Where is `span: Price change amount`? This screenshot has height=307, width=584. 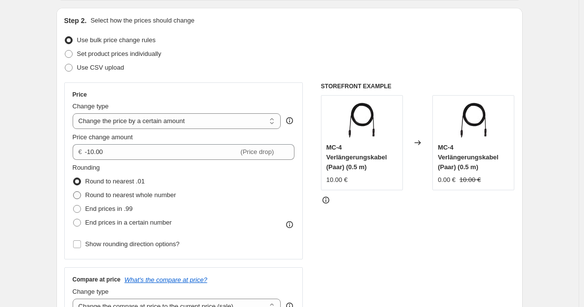 span: Price change amount is located at coordinates (103, 137).